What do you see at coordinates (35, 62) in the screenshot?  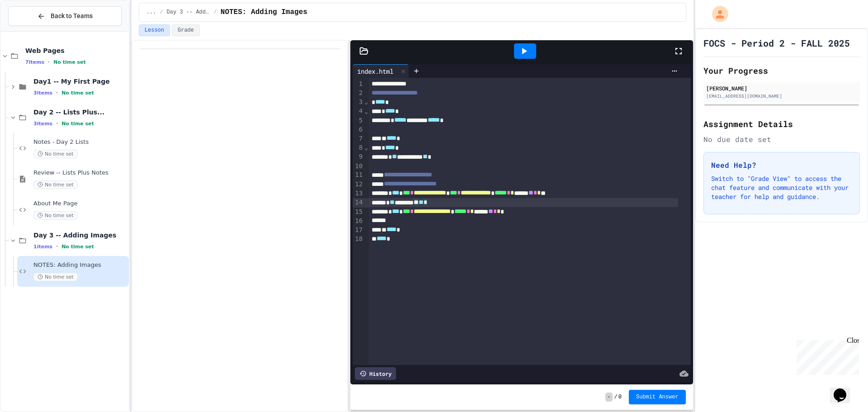 I see `span: 7 items` at bounding box center [35, 62].